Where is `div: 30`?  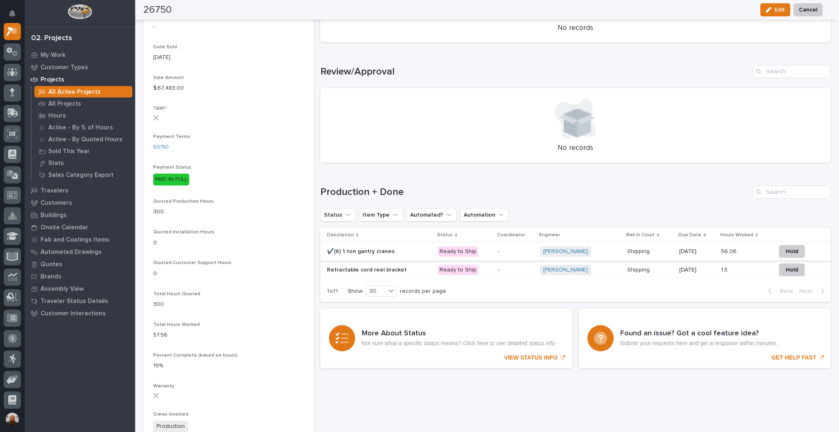 div: 30 is located at coordinates (376, 291).